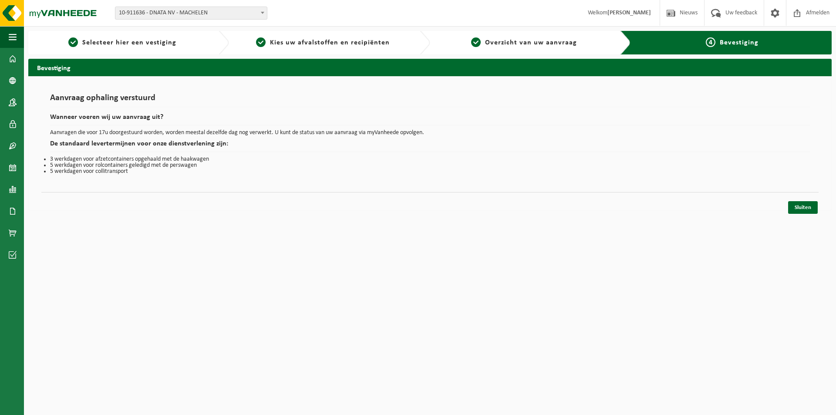 The image size is (836, 415). Describe the element at coordinates (476, 42) in the screenshot. I see `span: 3` at that location.